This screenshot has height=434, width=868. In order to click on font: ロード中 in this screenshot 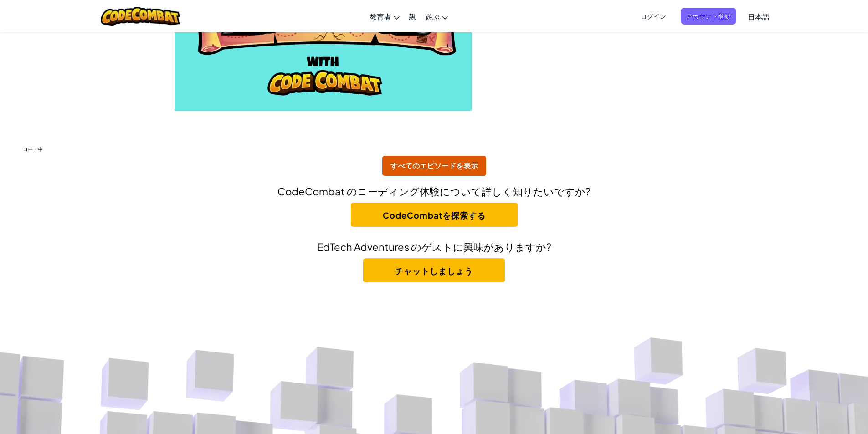, I will do `click(33, 149)`.